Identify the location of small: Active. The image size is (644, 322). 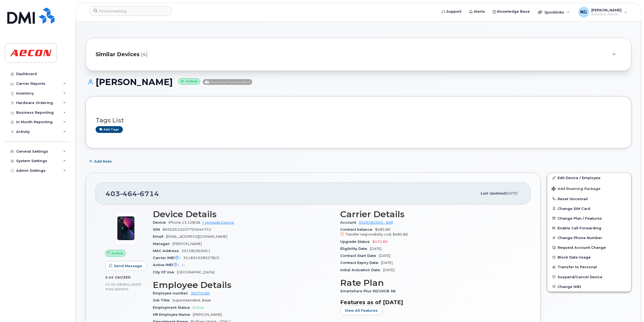
(189, 82).